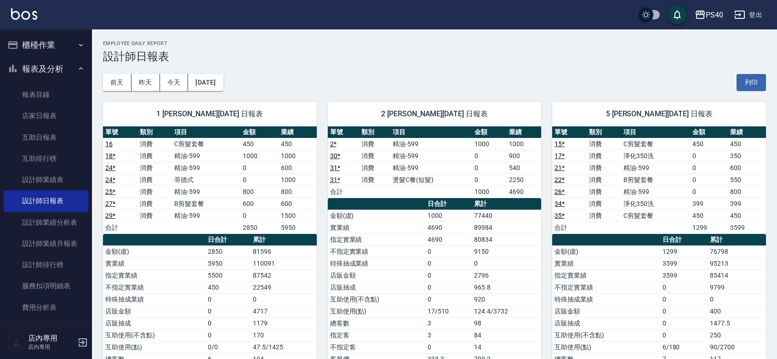 The image size is (777, 359). I want to click on button: 櫃檯作業, so click(46, 45).